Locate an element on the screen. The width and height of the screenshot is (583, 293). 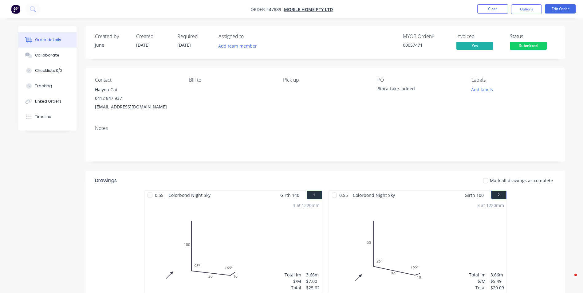
div: Bill to is located at coordinates (231, 80).